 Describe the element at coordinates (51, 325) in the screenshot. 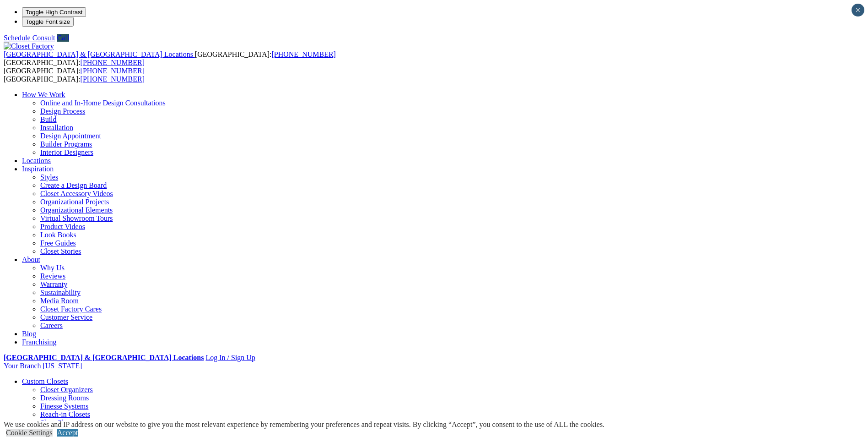

I see `a: Careers` at that location.